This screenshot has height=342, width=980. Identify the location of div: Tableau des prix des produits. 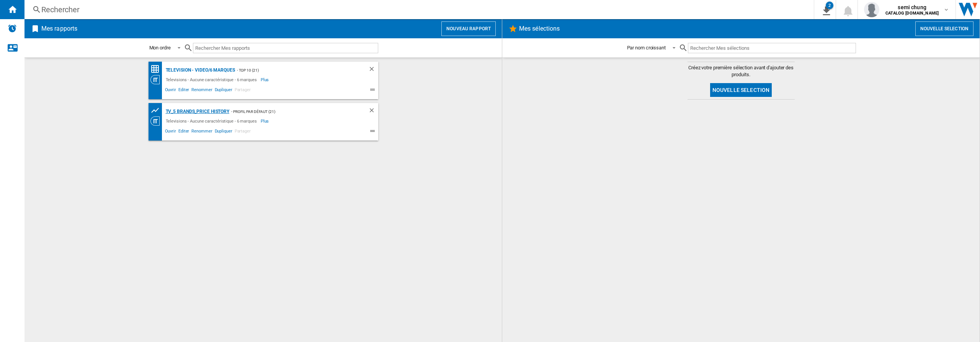
(157, 110).